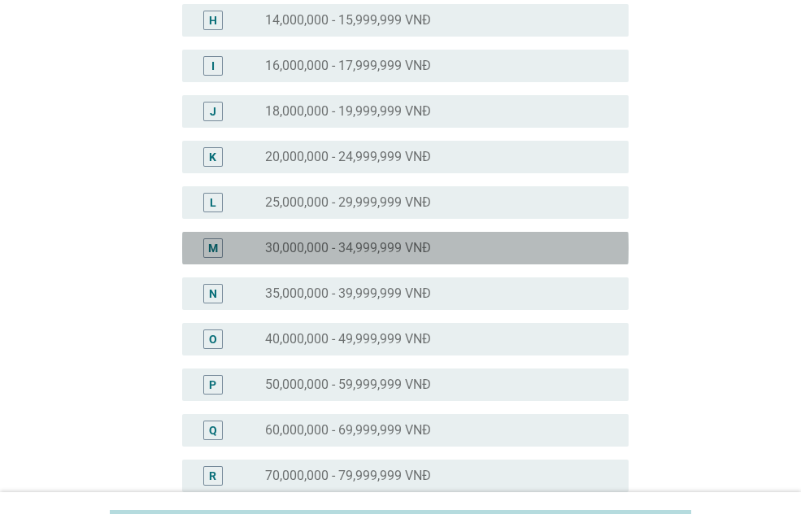 The height and width of the screenshot is (532, 801). I want to click on label: 35,000,000 - 39,999,999 VNĐ, so click(348, 294).